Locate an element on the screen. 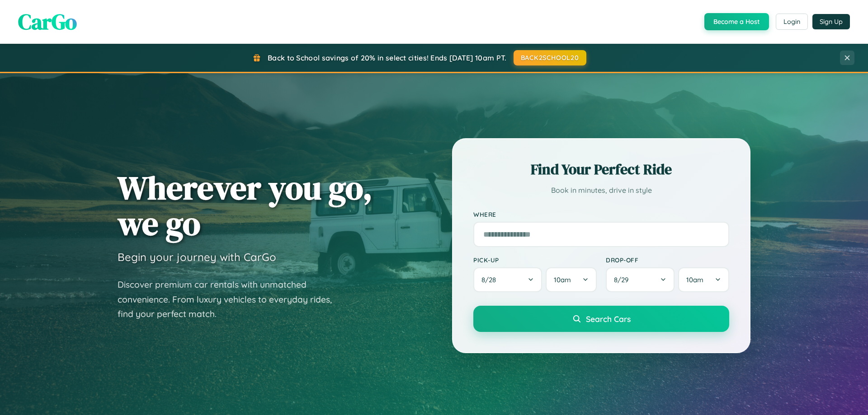 This screenshot has width=868, height=415. button: 8/29 is located at coordinates (641, 279).